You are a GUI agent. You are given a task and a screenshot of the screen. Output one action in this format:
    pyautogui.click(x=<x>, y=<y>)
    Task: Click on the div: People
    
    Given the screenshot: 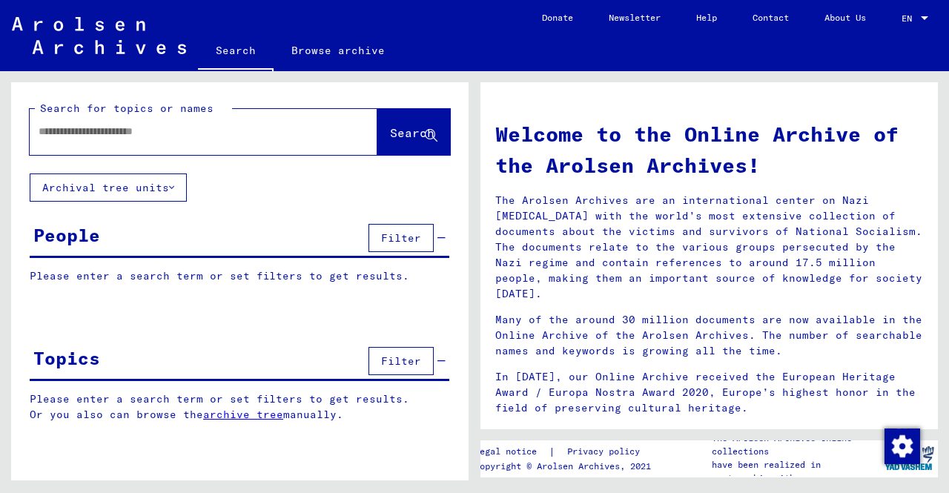 What is the action you would take?
    pyautogui.click(x=67, y=235)
    